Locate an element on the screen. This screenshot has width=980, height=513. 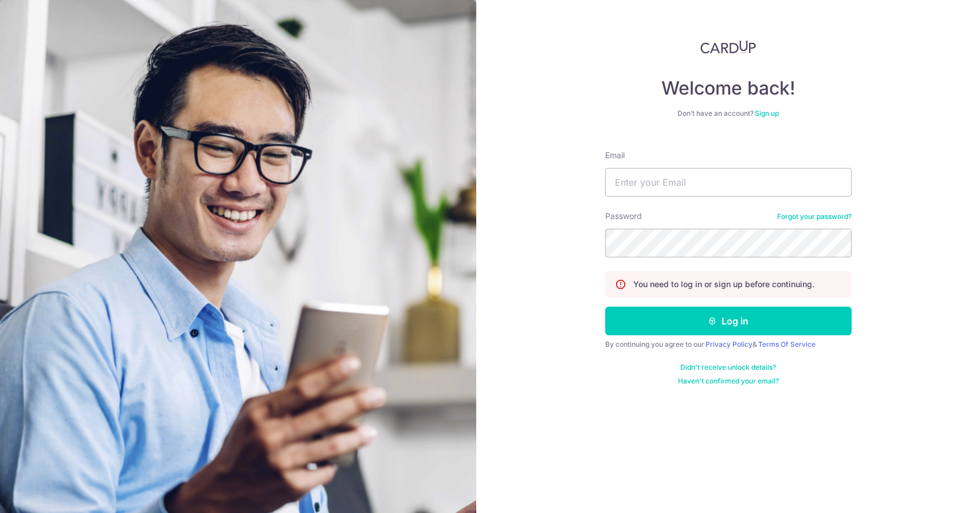
input: Enter your Email is located at coordinates (728, 182).